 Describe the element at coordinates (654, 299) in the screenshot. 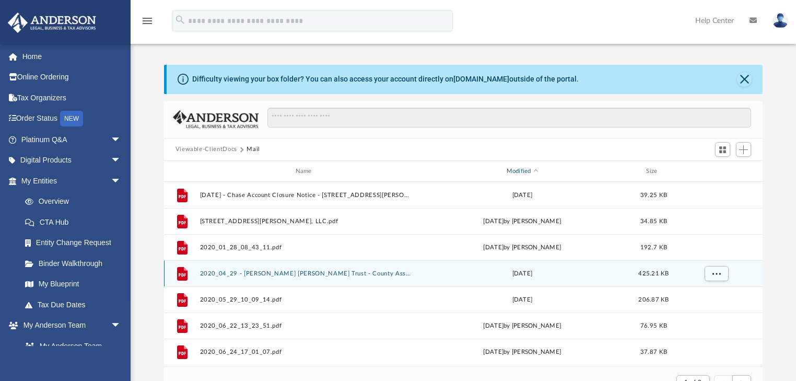

I see `span: 206.87 KB` at that location.